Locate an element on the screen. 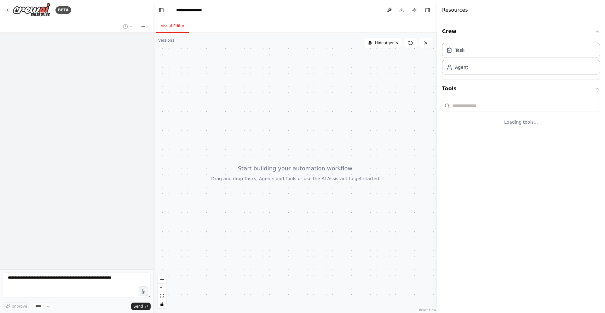  button: Hide right sidebar is located at coordinates (428, 10).